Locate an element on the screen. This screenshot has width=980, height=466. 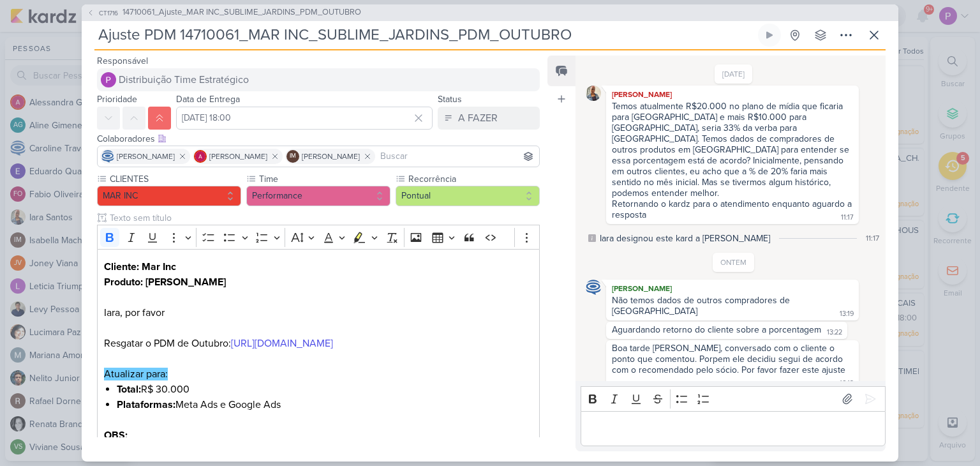
input: Kard Sem Título is located at coordinates (425, 35).